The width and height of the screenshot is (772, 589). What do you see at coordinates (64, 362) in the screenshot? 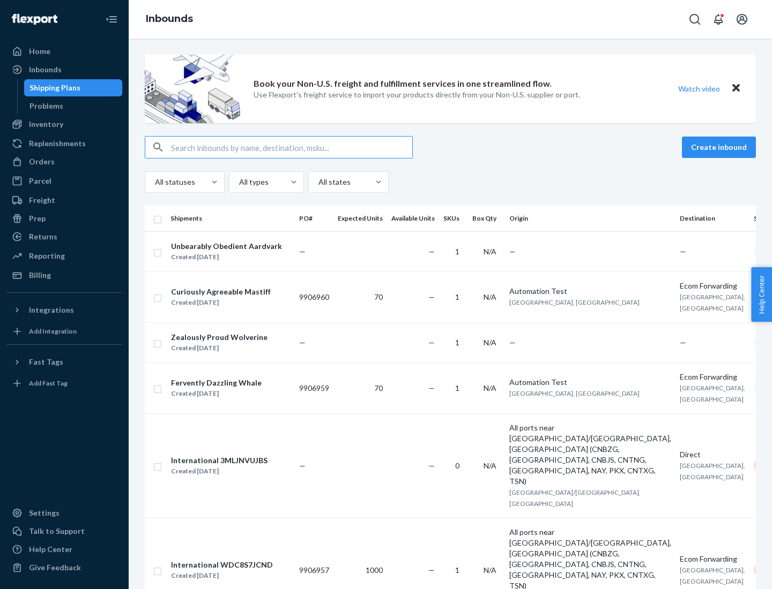
I see `button: Fast Tags` at bounding box center [64, 362].